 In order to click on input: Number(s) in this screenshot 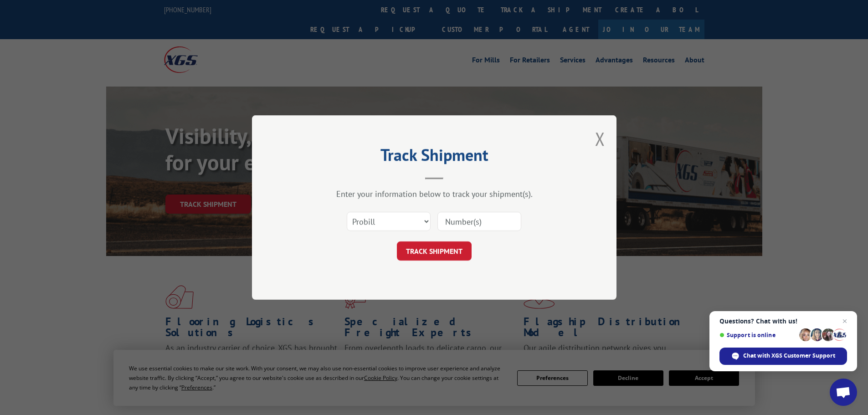, I will do `click(479, 221)`.